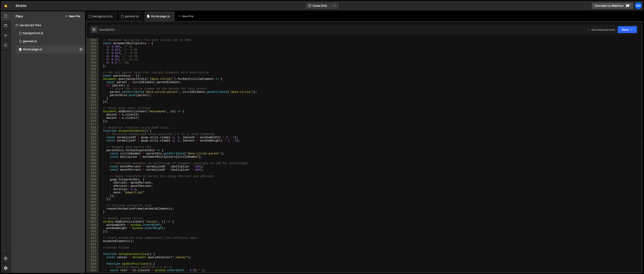 This screenshot has height=274, width=644. What do you see at coordinates (92, 127) in the screenshot?
I see `div: 578` at bounding box center [92, 127].